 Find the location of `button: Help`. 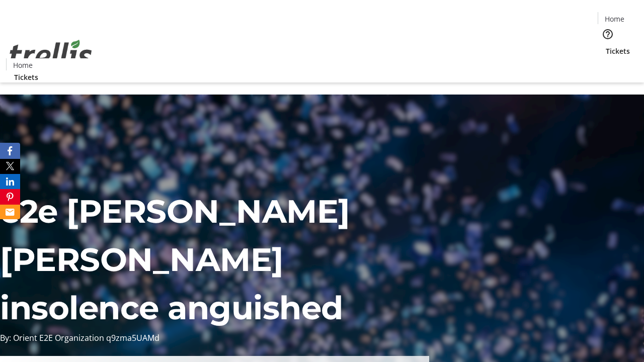

button: Help is located at coordinates (608, 34).